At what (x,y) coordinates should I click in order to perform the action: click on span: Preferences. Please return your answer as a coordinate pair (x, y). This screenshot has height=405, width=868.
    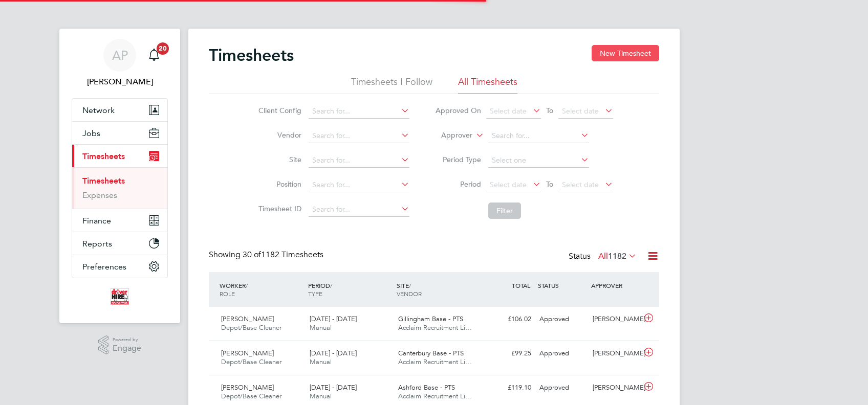
    Looking at the image, I should click on (105, 266).